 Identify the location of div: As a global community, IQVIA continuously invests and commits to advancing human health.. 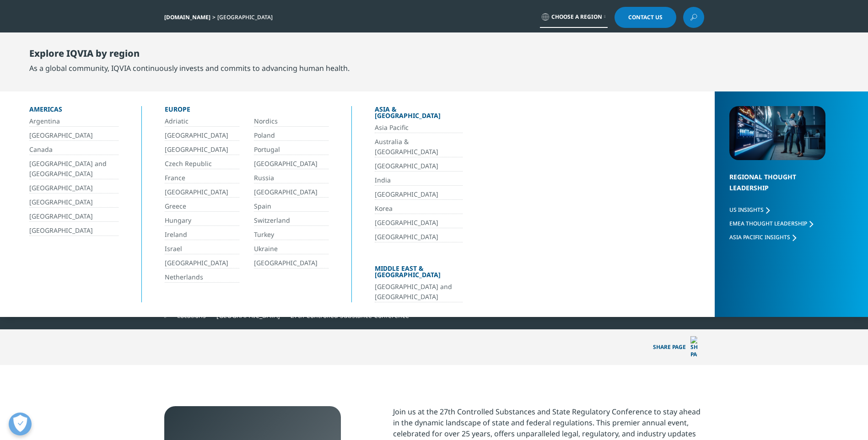
(189, 68).